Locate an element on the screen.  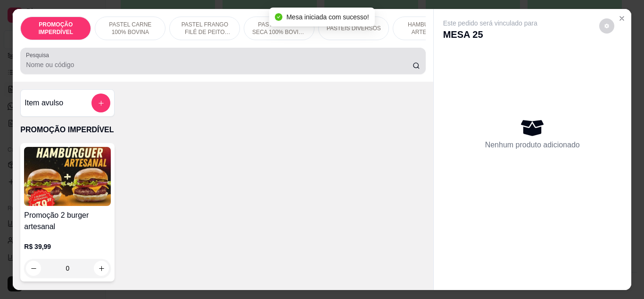
p: Este pedido será vinculado para is located at coordinates (490, 23).